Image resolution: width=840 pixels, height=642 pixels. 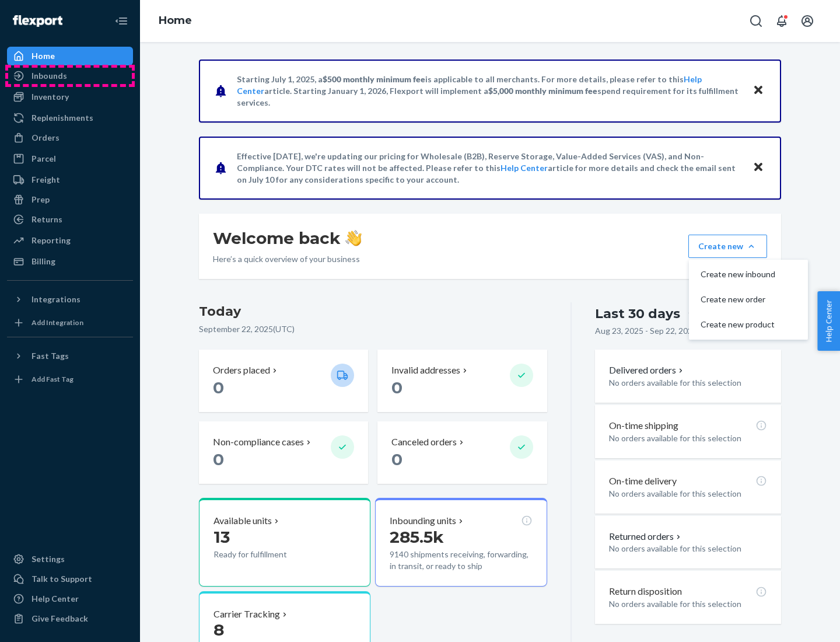 I want to click on p: Canceled orders, so click(x=424, y=442).